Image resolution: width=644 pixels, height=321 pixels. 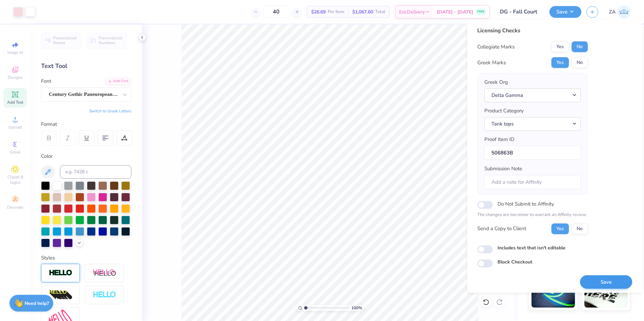 I want to click on label: Do Not Submit to Affinity, so click(x=526, y=204).